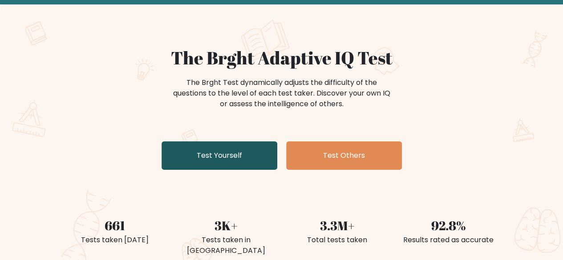 Image resolution: width=563 pixels, height=260 pixels. What do you see at coordinates (282, 58) in the screenshot?
I see `h1: The Brght Adaptive IQ Test` at bounding box center [282, 58].